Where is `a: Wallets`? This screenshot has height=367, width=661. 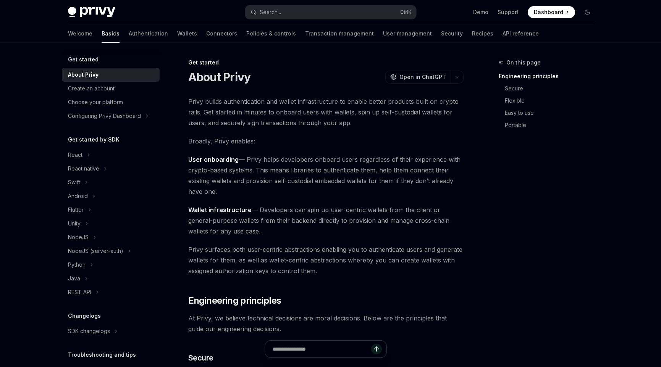 a: Wallets is located at coordinates (187, 34).